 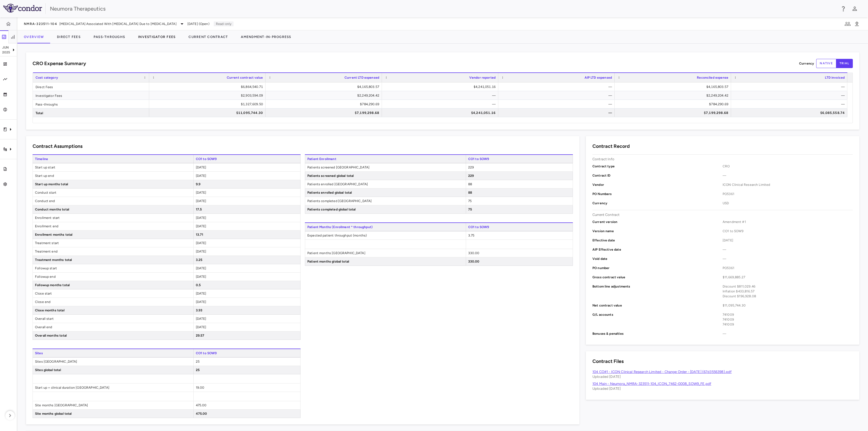 What do you see at coordinates (113, 353) in the screenshot?
I see `span: Sites` at bounding box center [113, 353].